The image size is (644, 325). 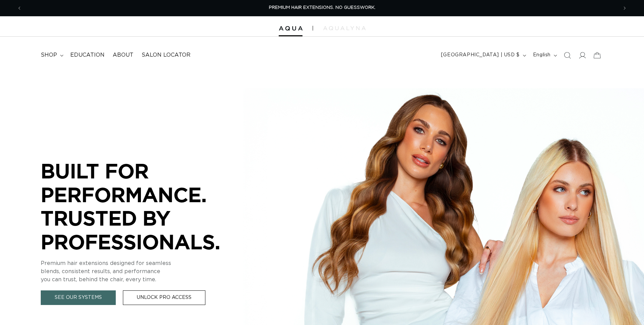 I want to click on a: About, so click(x=123, y=55).